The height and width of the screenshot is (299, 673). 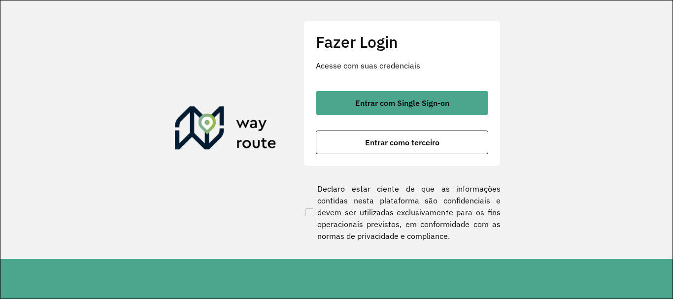 What do you see at coordinates (402, 42) in the screenshot?
I see `h2: Fazer Login` at bounding box center [402, 42].